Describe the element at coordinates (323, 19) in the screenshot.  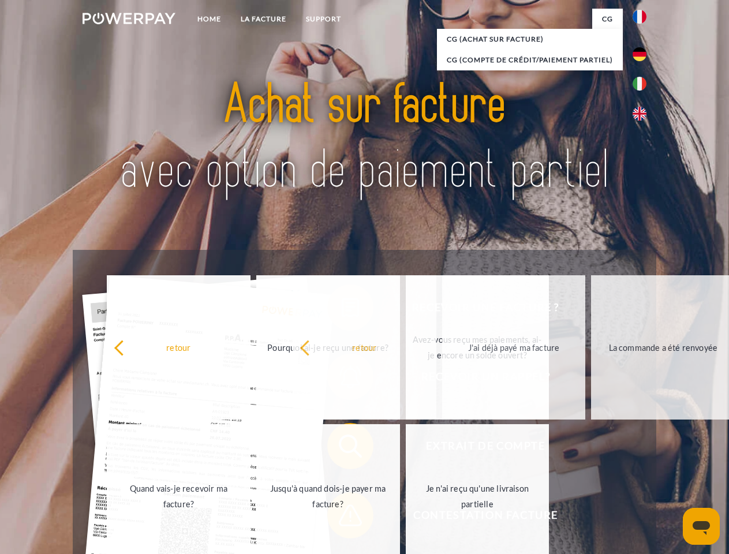
I see `a: Support` at that location.